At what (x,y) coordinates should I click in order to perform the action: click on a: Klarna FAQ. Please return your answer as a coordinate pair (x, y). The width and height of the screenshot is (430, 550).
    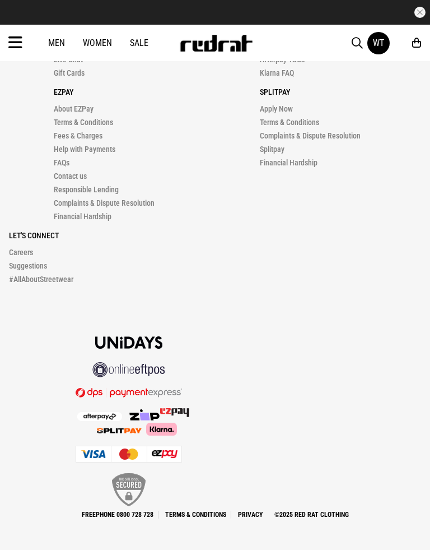
    Looking at the image, I should click on (277, 73).